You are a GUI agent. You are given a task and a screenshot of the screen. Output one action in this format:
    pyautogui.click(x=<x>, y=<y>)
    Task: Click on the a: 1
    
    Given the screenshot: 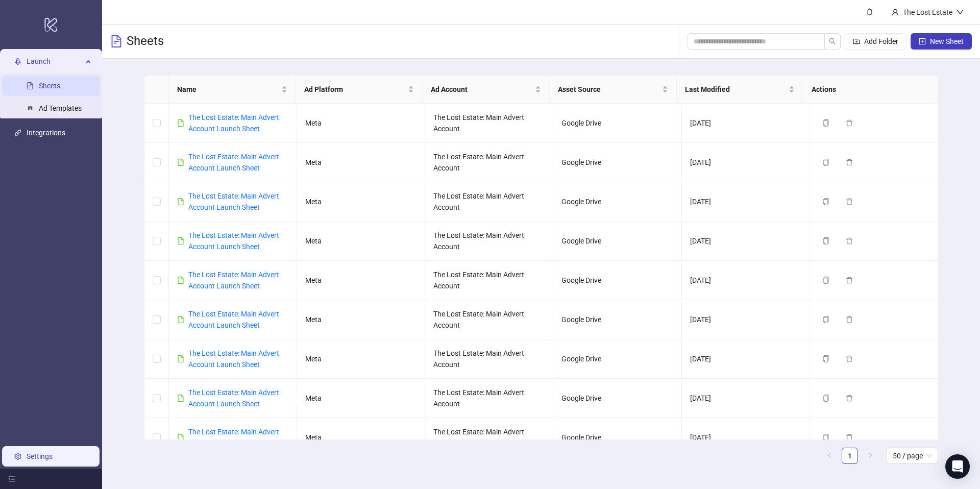 What is the action you would take?
    pyautogui.click(x=850, y=456)
    